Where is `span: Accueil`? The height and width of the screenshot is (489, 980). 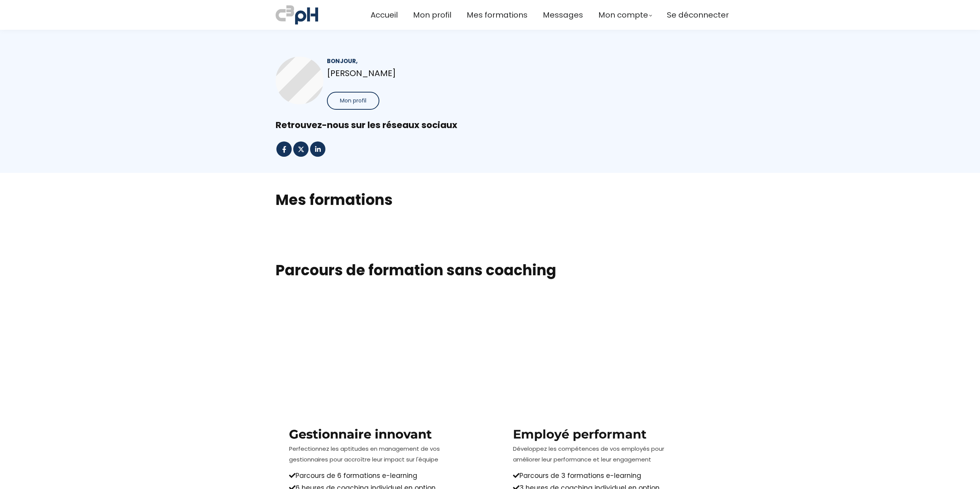
span: Accueil is located at coordinates (384, 15).